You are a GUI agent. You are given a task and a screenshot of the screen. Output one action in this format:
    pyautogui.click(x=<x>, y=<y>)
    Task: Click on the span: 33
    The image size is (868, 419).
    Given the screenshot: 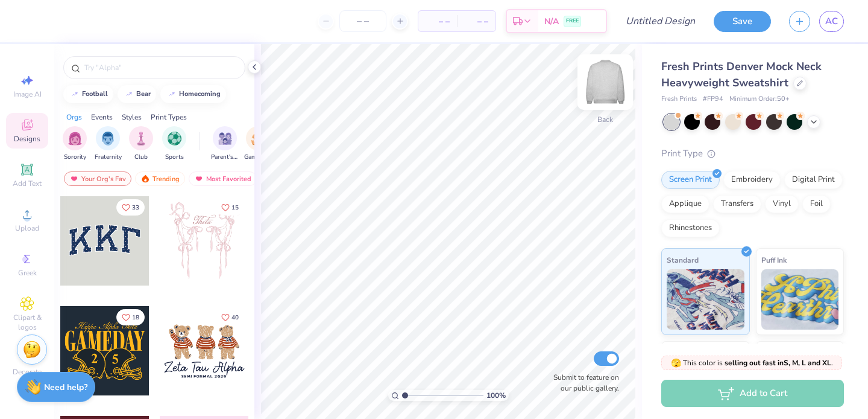 What is the action you would take?
    pyautogui.click(x=136, y=208)
    